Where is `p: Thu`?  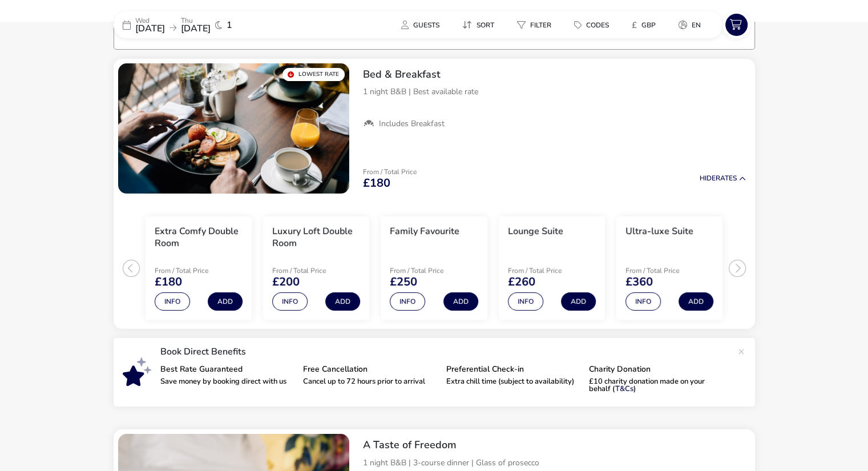
p: Thu is located at coordinates (196, 21).